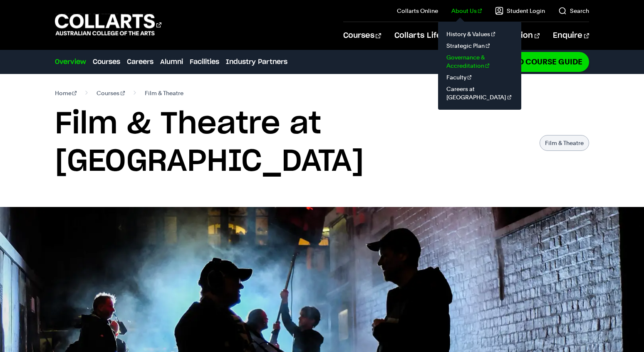 This screenshot has width=644, height=352. What do you see at coordinates (65, 93) in the screenshot?
I see `a: Home` at bounding box center [65, 93].